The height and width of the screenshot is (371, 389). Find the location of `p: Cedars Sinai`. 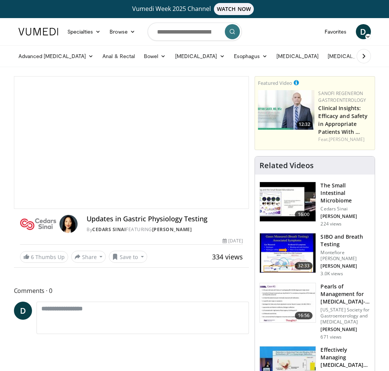

p: Cedars Sinai is located at coordinates (346, 209).